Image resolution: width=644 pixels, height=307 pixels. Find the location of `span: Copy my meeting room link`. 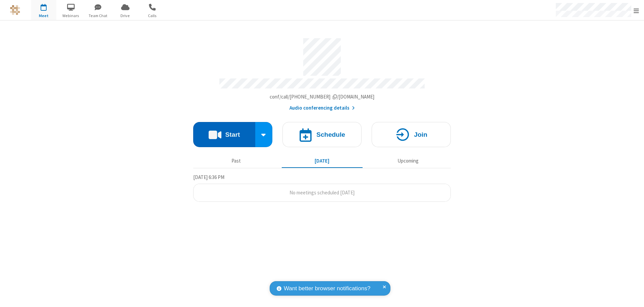

span: Copy my meeting room link is located at coordinates (322, 96).